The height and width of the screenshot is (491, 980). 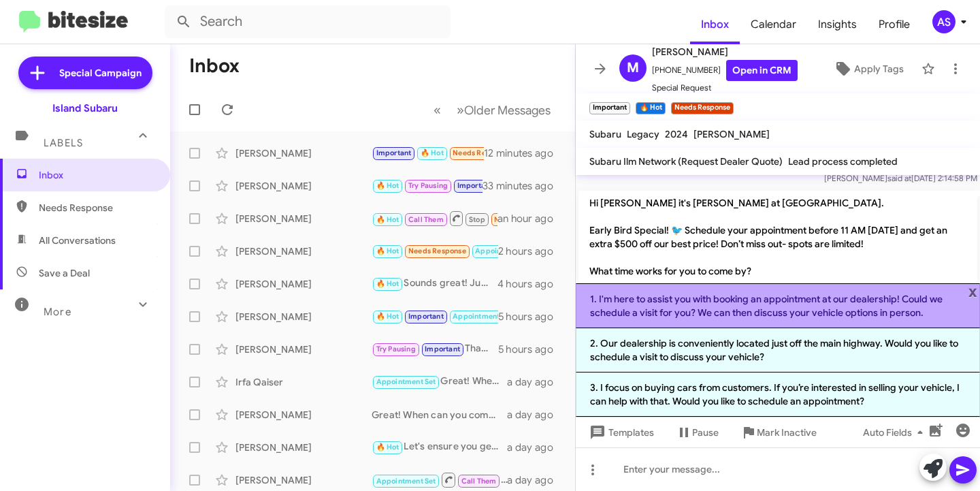 I want to click on nav: Page navigation example, so click(x=492, y=110).